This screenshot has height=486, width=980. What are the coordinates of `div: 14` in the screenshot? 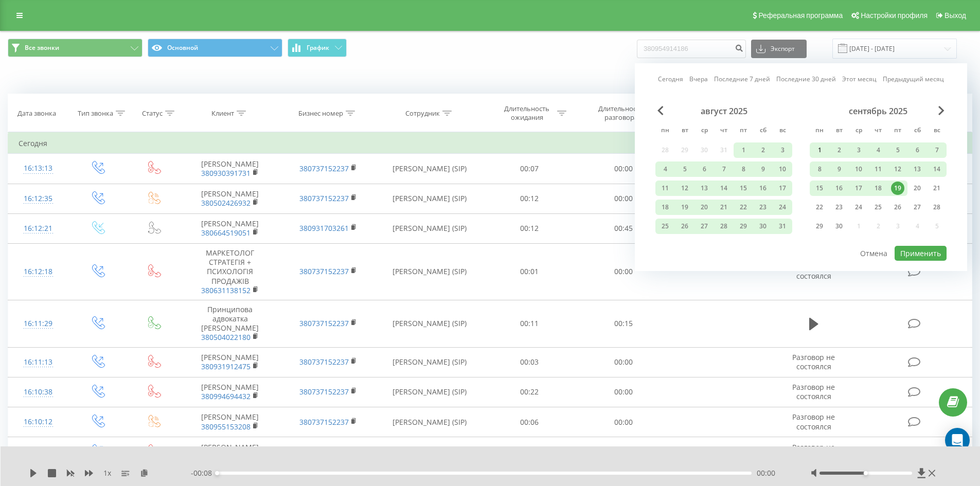 It's located at (723, 188).